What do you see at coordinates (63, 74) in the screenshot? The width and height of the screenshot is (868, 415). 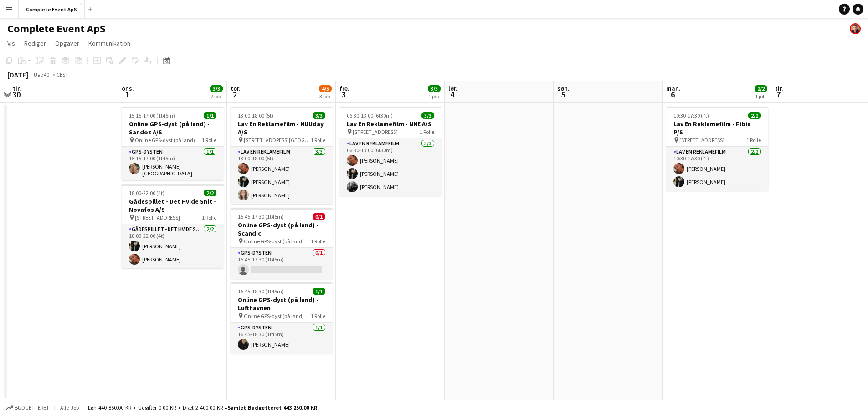 I see `div: CEST` at bounding box center [63, 74].